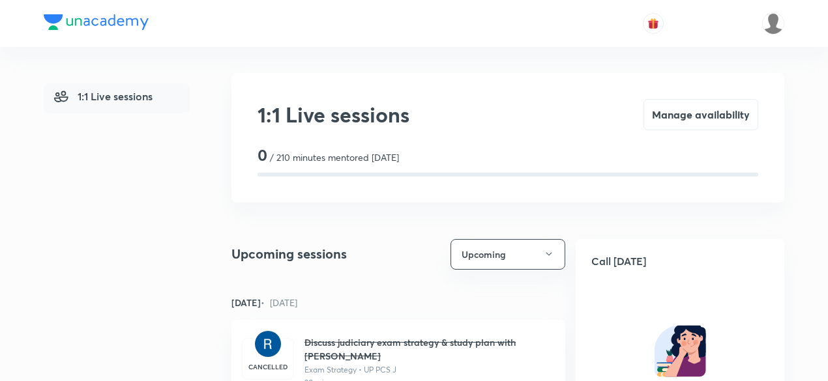 This screenshot has width=828, height=381. Describe the element at coordinates (424, 370) in the screenshot. I see `p: Exam Strategy • UP PCS J` at that location.